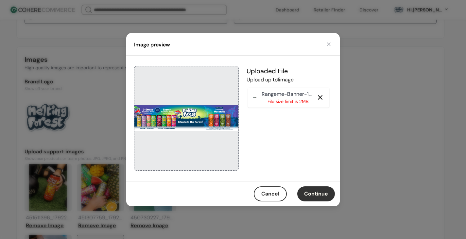 This screenshot has width=466, height=239. Describe the element at coordinates (288, 101) in the screenshot. I see `p: File size limit is 2MB.` at that location.